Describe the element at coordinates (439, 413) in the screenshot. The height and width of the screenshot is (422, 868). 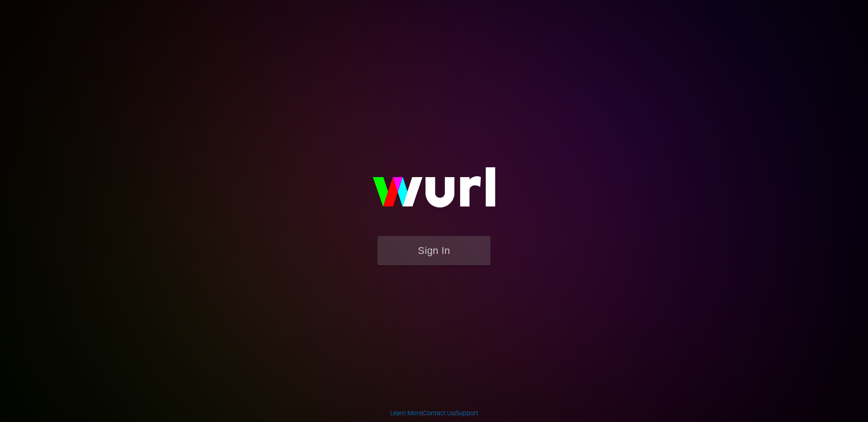
I see `a: Contact Us` at that location.